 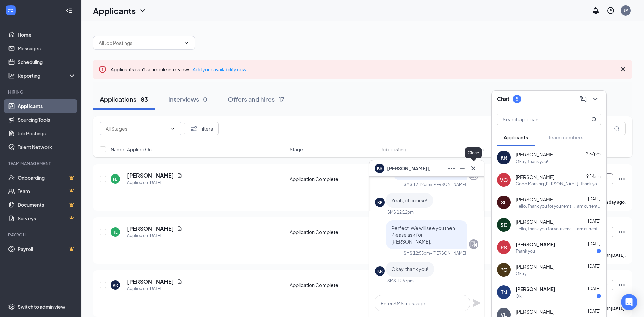 I want to click on div: SMS 12:57pm, so click(x=401, y=281).